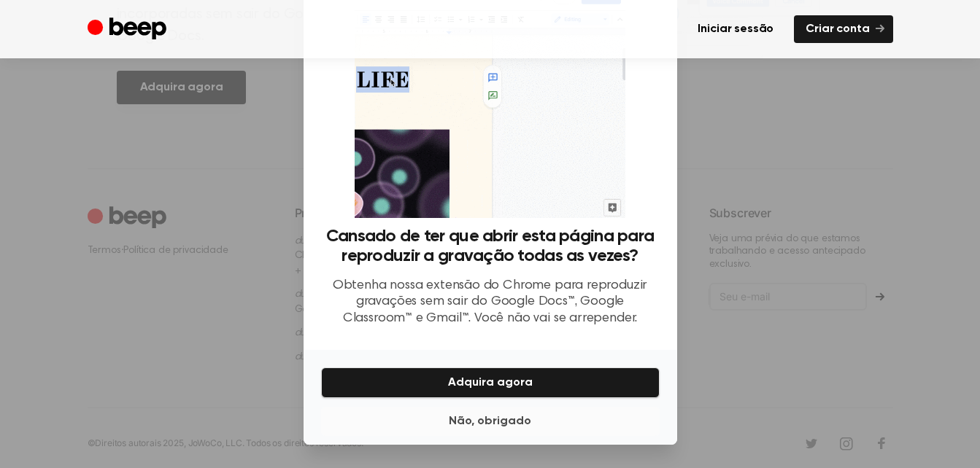 Image resolution: width=980 pixels, height=468 pixels. I want to click on p: Obtenha nossa extensão do Chrome para reproduzir gravações sem sair do Google Docs™, Google Class..., so click(490, 303).